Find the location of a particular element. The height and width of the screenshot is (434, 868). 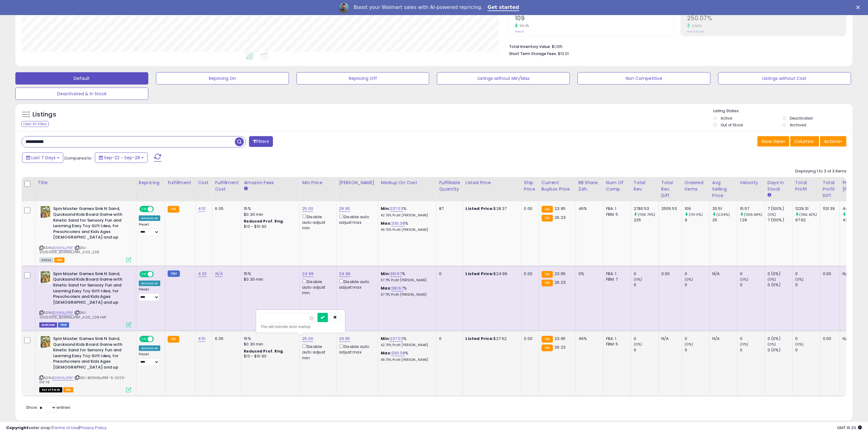

label: Active is located at coordinates (726, 118).